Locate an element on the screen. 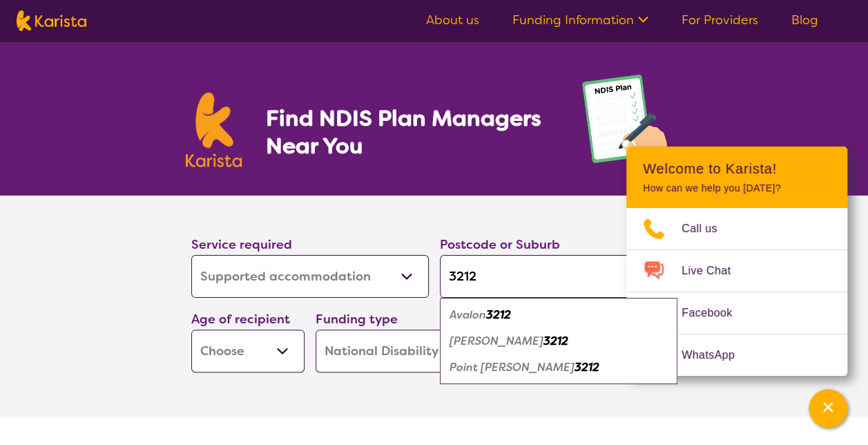  span: WhatsApp is located at coordinates (716, 355).